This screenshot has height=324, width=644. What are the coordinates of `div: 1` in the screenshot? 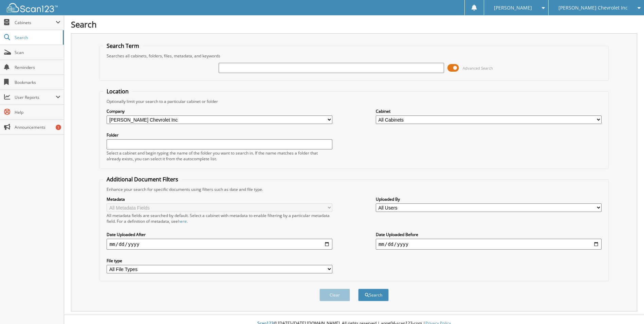 It's located at (58, 127).